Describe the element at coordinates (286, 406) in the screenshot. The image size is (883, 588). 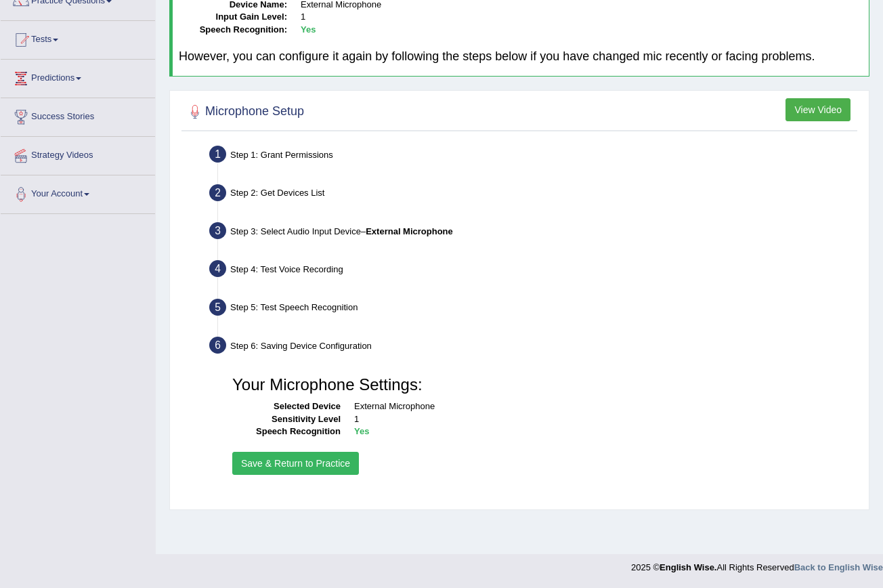
I see `dt: Selected Device` at that location.